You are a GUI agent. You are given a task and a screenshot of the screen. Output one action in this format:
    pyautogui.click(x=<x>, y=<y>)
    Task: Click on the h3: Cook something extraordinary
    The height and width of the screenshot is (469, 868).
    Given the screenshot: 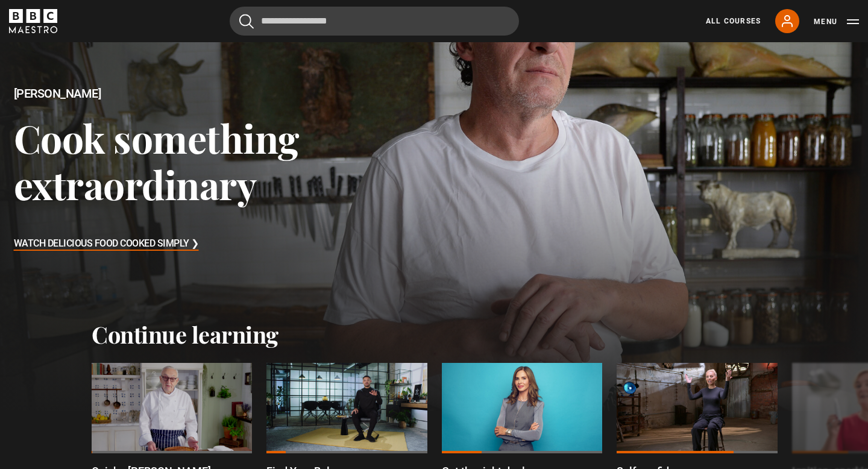 What is the action you would take?
    pyautogui.click(x=225, y=161)
    